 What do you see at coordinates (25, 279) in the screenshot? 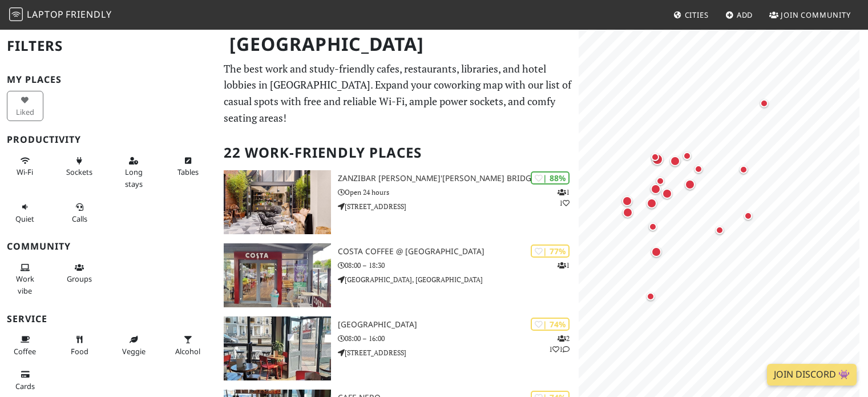
I see `button: Work vibe` at bounding box center [25, 279].